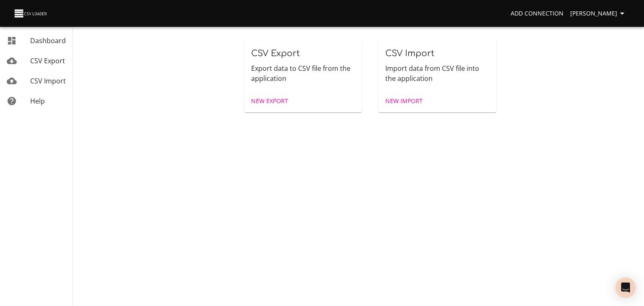  What do you see at coordinates (537, 13) in the screenshot?
I see `a: Add Connection` at bounding box center [537, 13].